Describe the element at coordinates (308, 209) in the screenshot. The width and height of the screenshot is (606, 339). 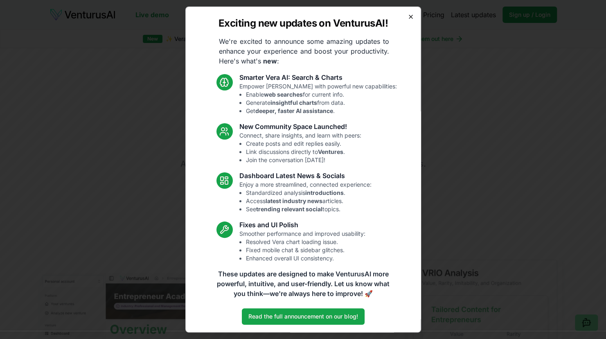
I see `li: See topics.` at that location.